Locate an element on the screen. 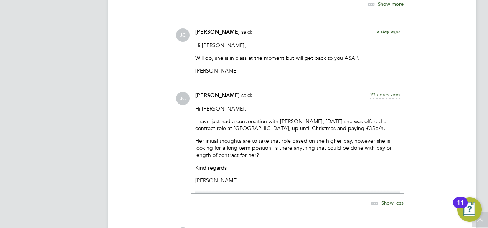 The image size is (488, 228). span: a day ago is located at coordinates (388, 31).